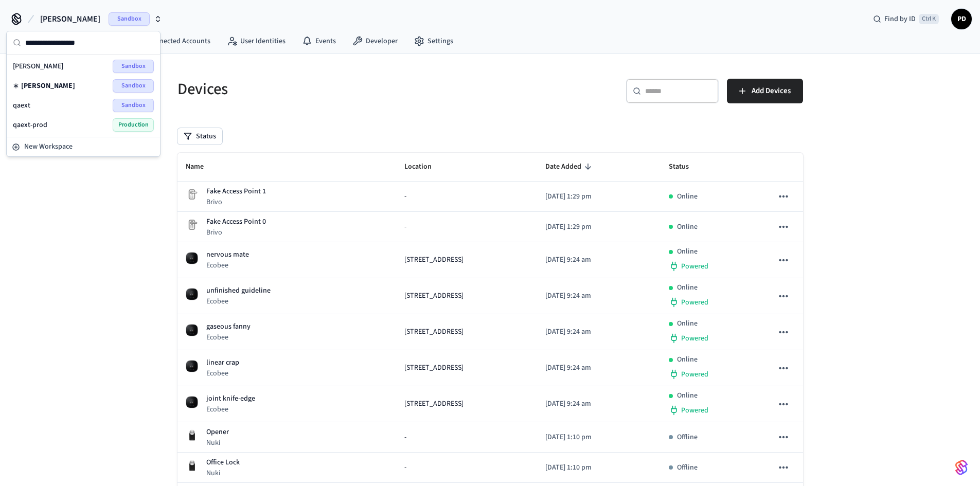 This screenshot has width=980, height=486. Describe the element at coordinates (685, 167) in the screenshot. I see `span: Status` at that location.